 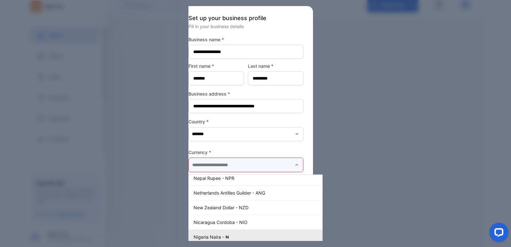 I want to click on label: Last name, so click(x=276, y=66).